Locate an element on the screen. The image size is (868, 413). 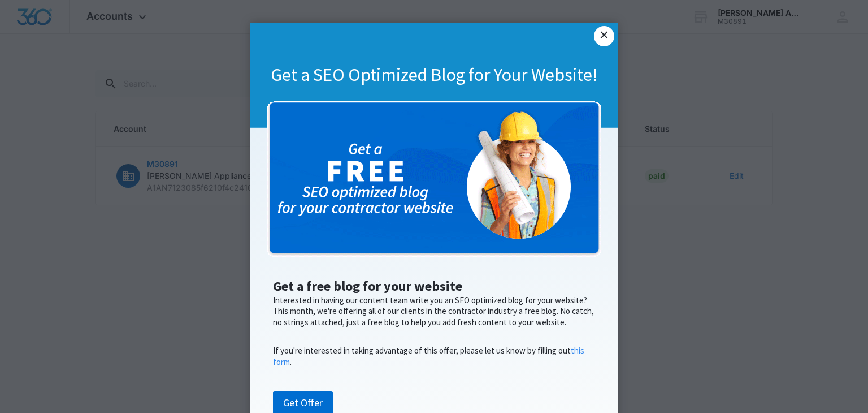
a: this form is located at coordinates (428, 355).